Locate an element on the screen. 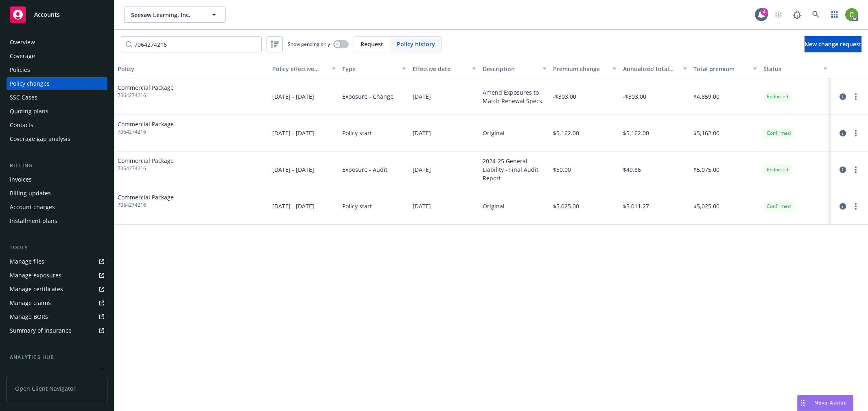  span: Request is located at coordinates (372, 44).